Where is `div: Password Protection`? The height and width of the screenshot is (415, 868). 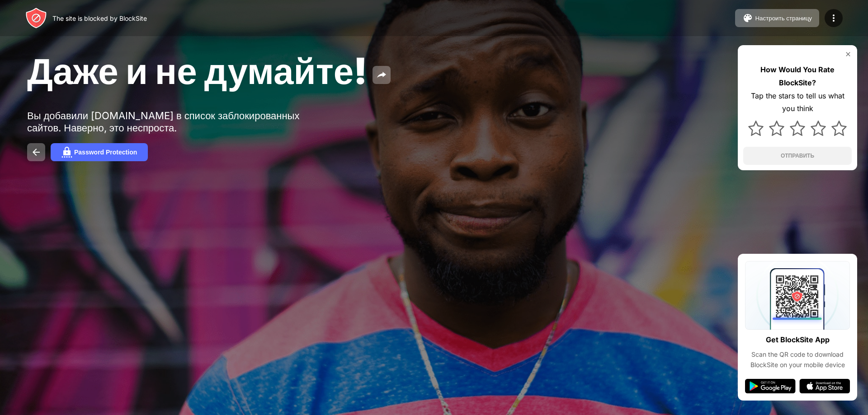
div: Password Protection is located at coordinates (105, 152).